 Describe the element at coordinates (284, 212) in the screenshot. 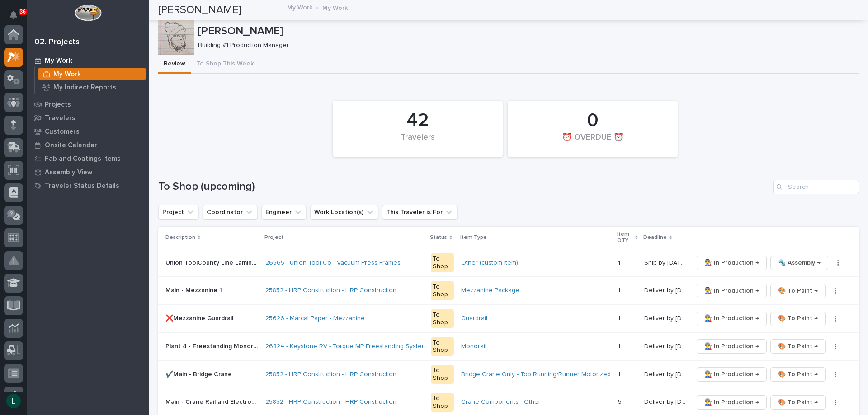

I see `button: Engineer` at that location.